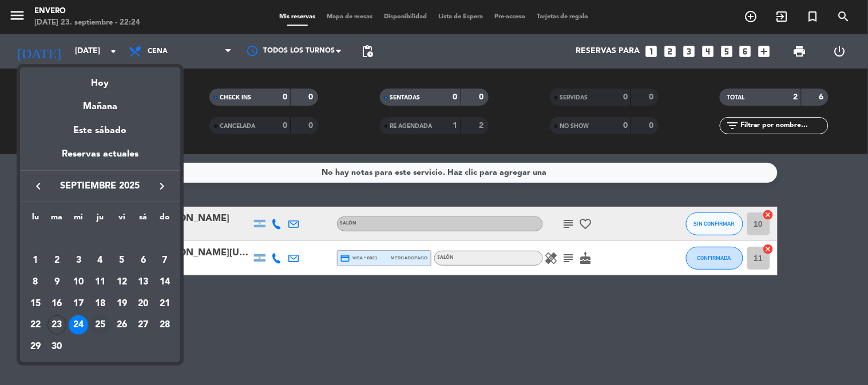  Describe the element at coordinates (122, 325) in the screenshot. I see `td: 26 de septiembre de 2025` at that location.